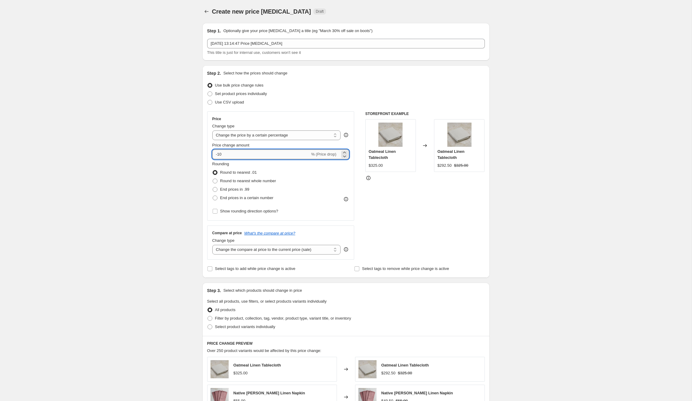  Describe the element at coordinates (225, 309) in the screenshot. I see `span: All products` at that location.